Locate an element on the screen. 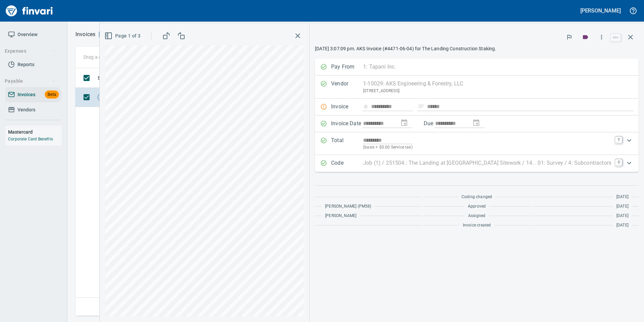  a: C is located at coordinates (619, 162).